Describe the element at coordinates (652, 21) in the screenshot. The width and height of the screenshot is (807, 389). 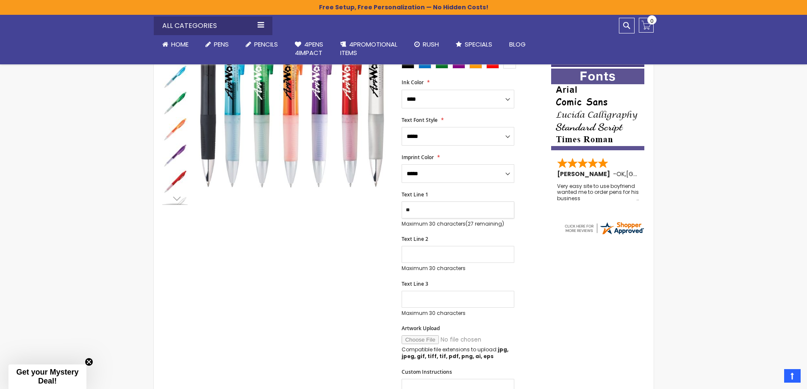
I see `span: 0` at that location.